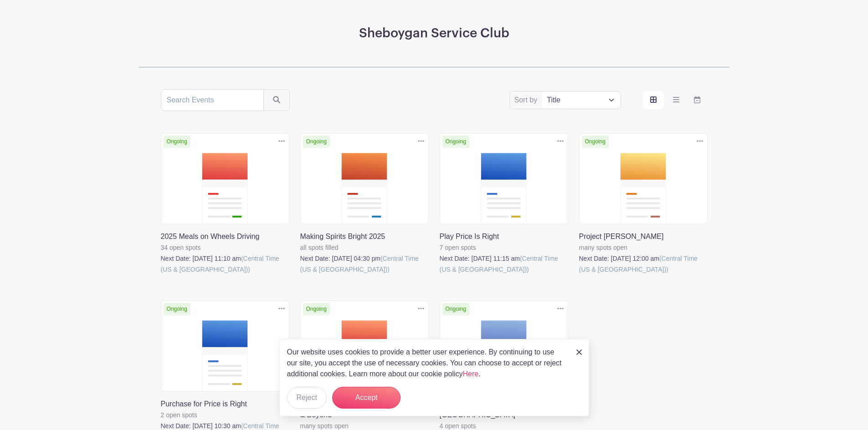 This screenshot has width=868, height=430. Describe the element at coordinates (212, 100) in the screenshot. I see `input: Search Events` at that location.